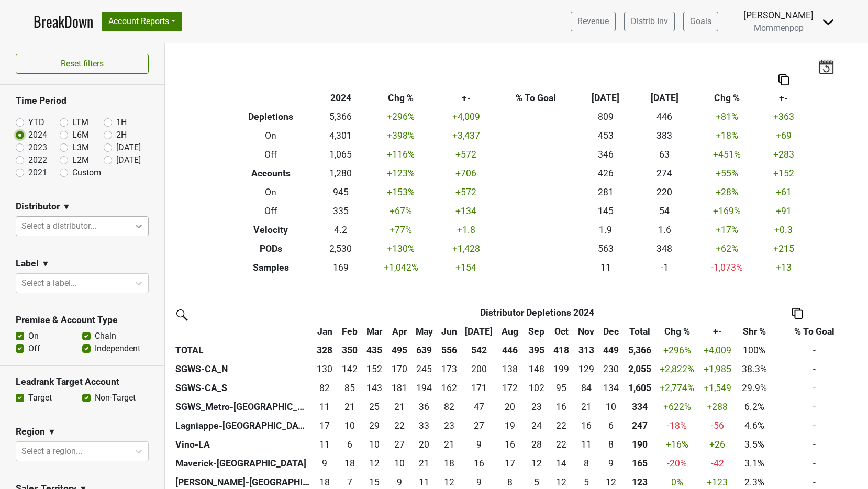 This screenshot has width=868, height=489. I want to click on label: 2022, so click(38, 160).